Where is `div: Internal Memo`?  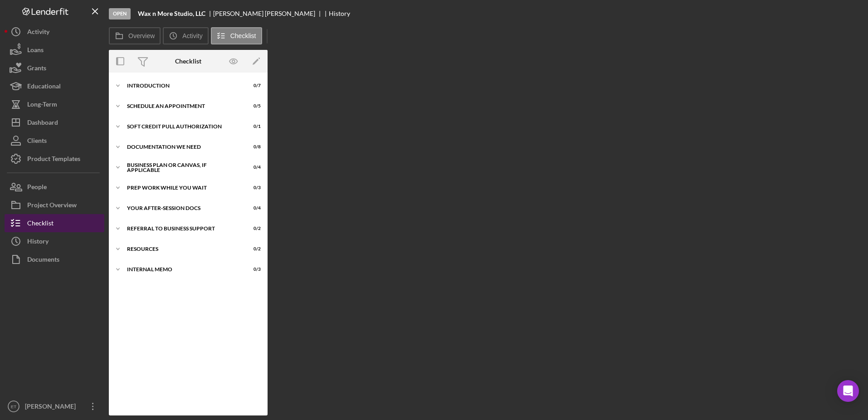
div: Internal Memo is located at coordinates (182, 270).